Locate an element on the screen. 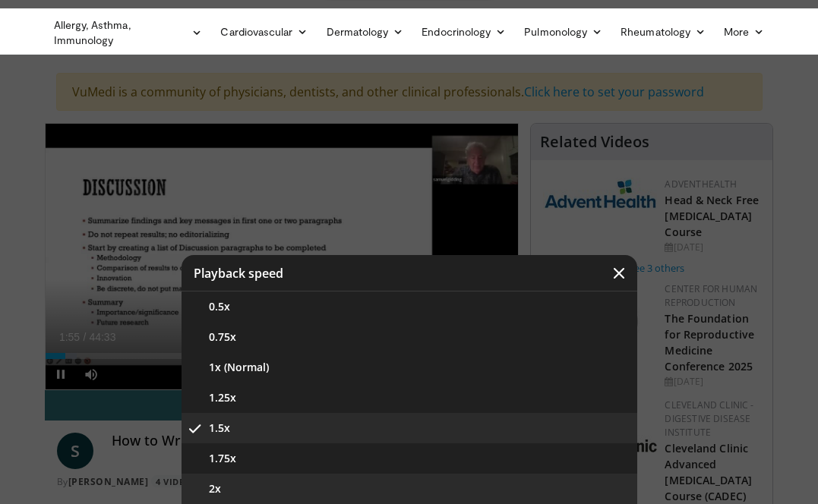  a: Dermatology is located at coordinates (365, 32).